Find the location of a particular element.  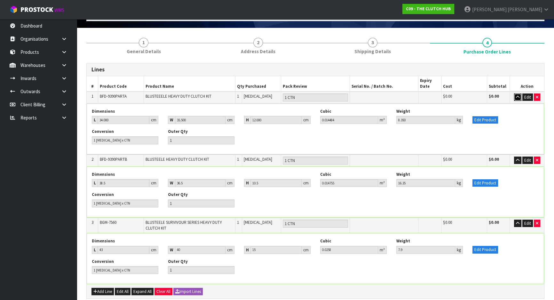

span: 3 is located at coordinates (92, 222).